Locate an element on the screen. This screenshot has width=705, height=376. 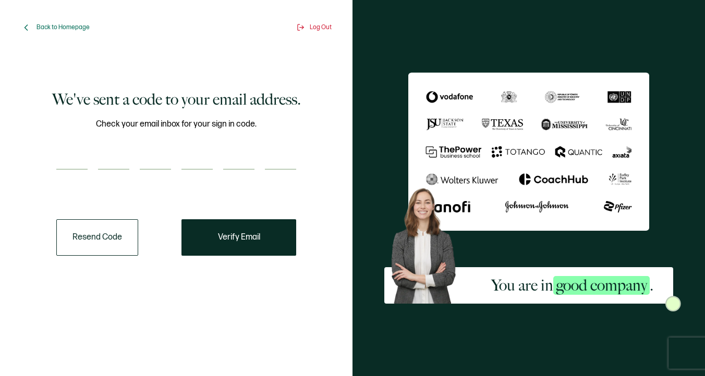
h1: We've sent a code to your email address. is located at coordinates (176, 100).